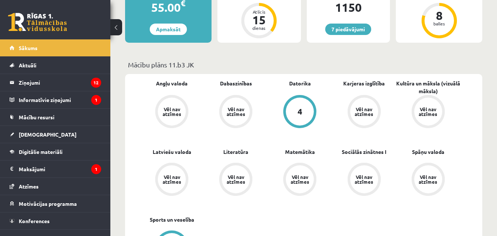 The image size is (497, 236). I want to click on a: Spāņu valoda, so click(428, 152).